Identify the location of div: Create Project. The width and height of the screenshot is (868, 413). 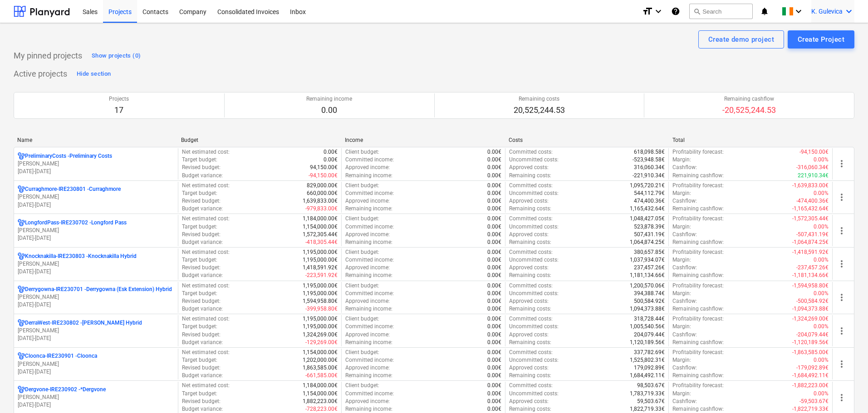
(821, 39).